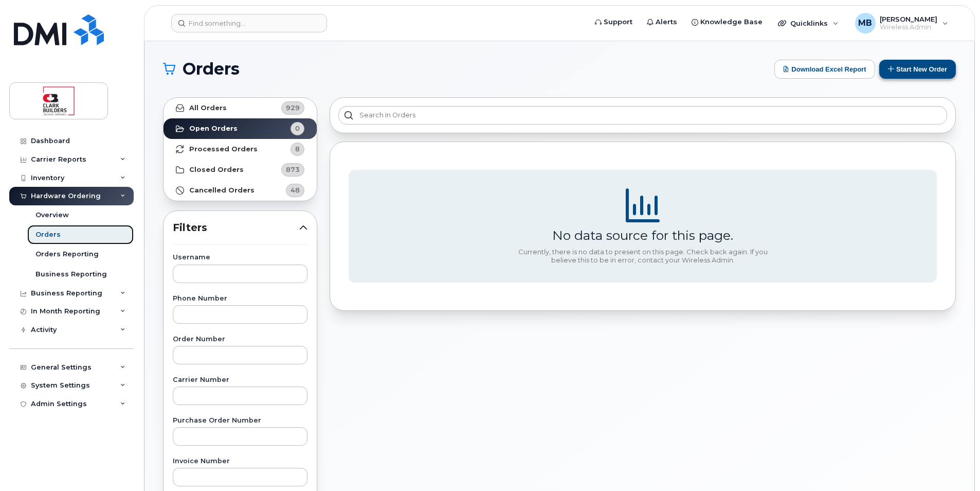  What do you see at coordinates (240, 190) in the screenshot?
I see `a: Cancelled Orders48` at bounding box center [240, 190].